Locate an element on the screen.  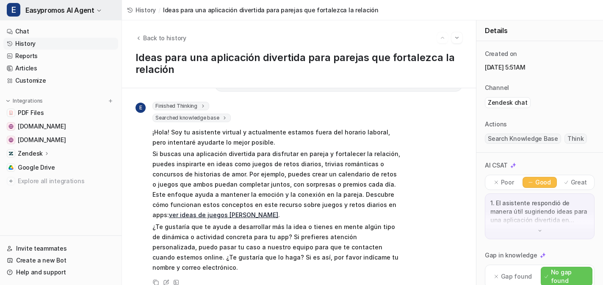
p: Great is located at coordinates (579, 182).